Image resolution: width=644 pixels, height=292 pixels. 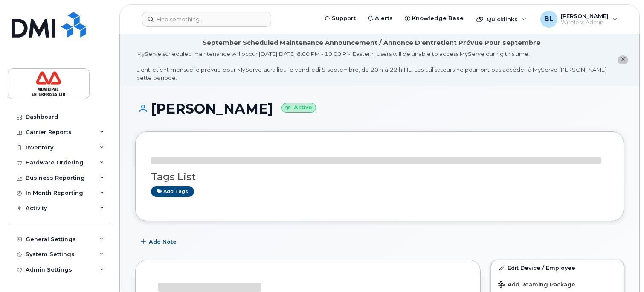 I want to click on span: Add Roaming Package, so click(x=537, y=285).